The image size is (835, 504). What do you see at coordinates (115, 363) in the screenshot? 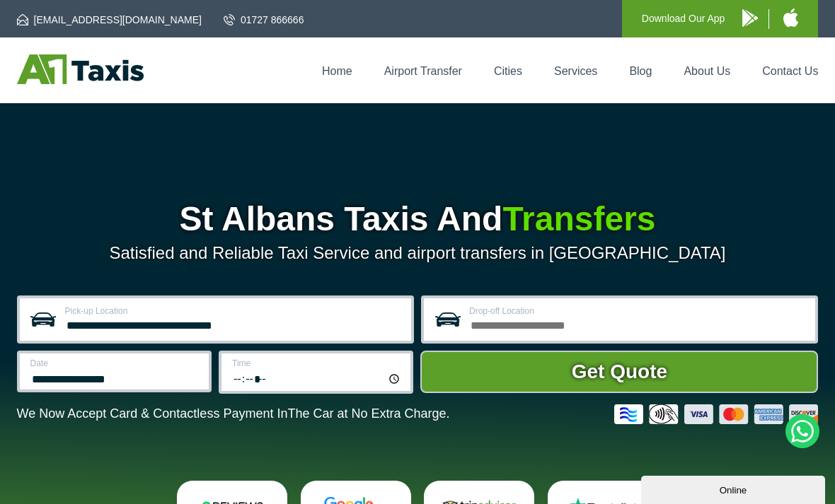
I see `label: Date` at bounding box center [115, 363].